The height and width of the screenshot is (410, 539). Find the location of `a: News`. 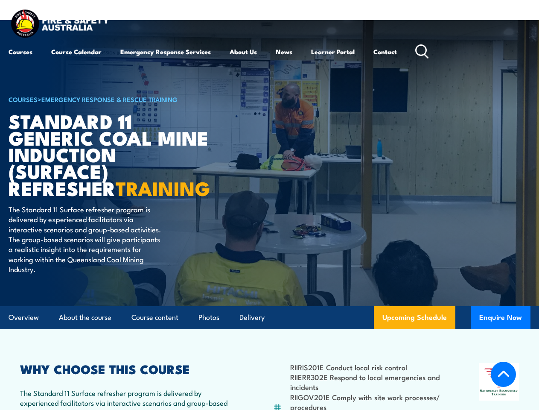

a: News is located at coordinates (284, 52).